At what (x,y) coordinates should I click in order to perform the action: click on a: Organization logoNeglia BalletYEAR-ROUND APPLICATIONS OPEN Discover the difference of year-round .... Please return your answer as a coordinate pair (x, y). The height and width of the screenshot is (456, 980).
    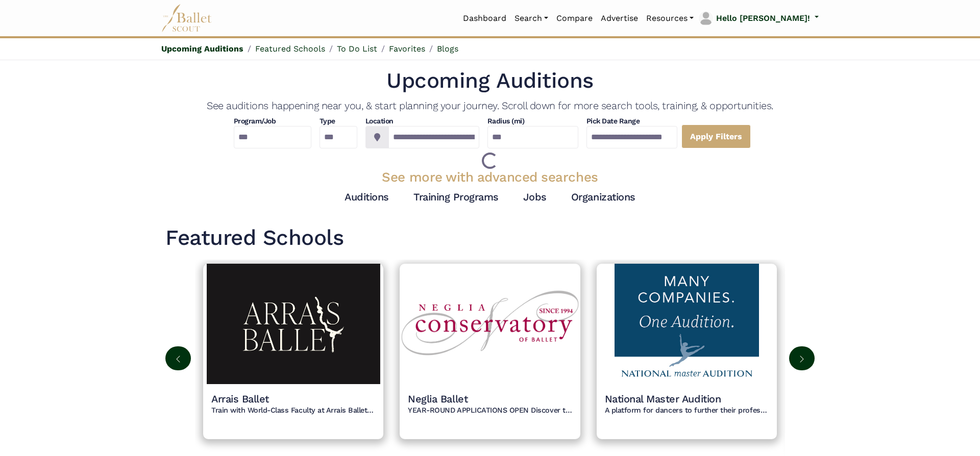
    Looking at the image, I should click on (490, 351).